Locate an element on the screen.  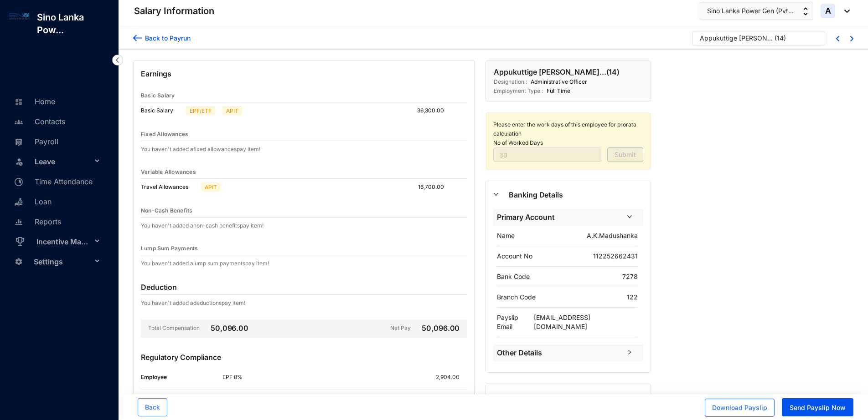
img: loan-unselected.d74d20a04637f2d15ab5.svg is located at coordinates (18, 202).